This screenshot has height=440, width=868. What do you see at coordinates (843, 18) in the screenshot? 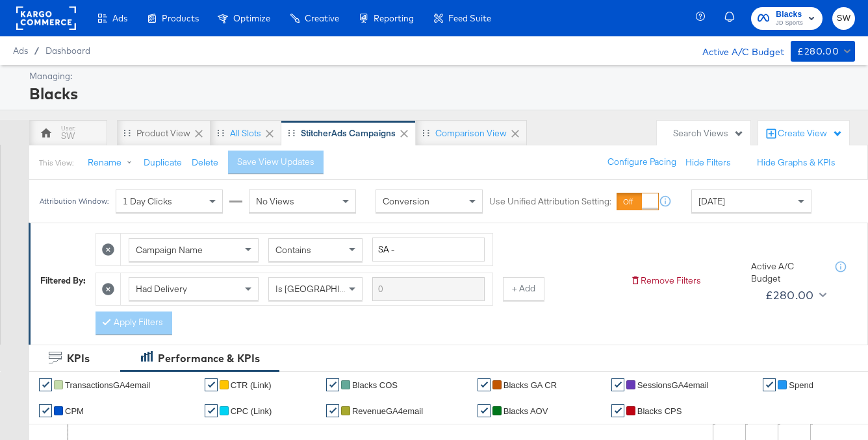
I see `span: SW` at bounding box center [843, 18].